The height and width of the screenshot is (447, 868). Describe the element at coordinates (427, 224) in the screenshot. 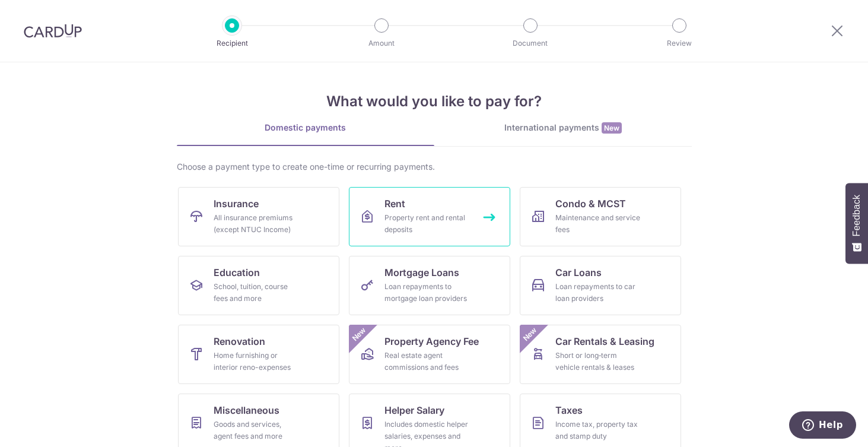

I see `div: Property rent and rental deposits` at that location.